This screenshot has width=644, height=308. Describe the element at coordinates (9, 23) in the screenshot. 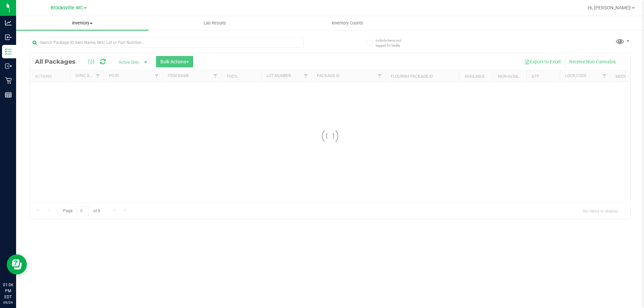

I see `inline-svg: Analytics` at that location.